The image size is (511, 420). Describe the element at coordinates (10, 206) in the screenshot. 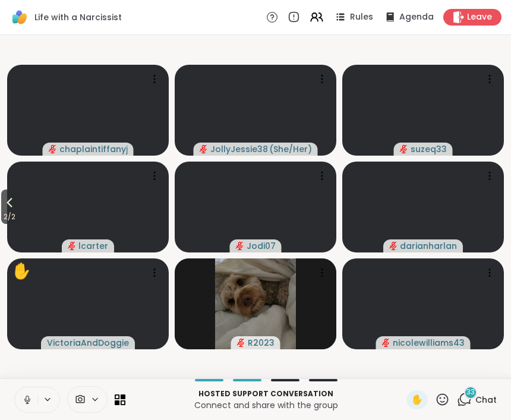

I see `button: 2/2` at that location.